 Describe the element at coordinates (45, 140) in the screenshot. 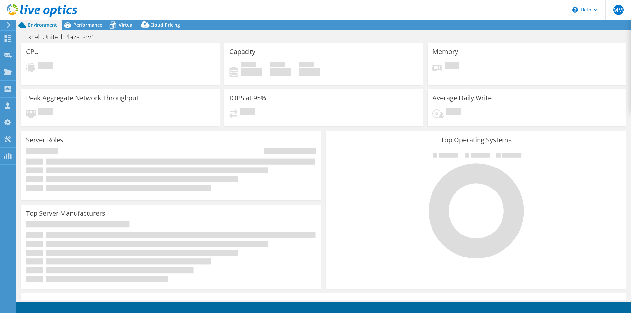

I see `h3: Server Roles` at that location.